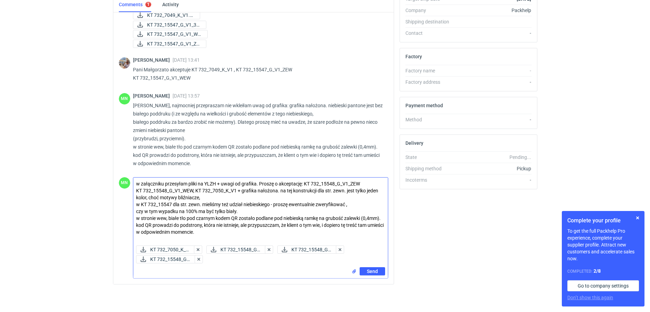 The width and height of the screenshot is (650, 312). I want to click on div: KT 732_7049_K_V1.pdf, so click(166, 15).